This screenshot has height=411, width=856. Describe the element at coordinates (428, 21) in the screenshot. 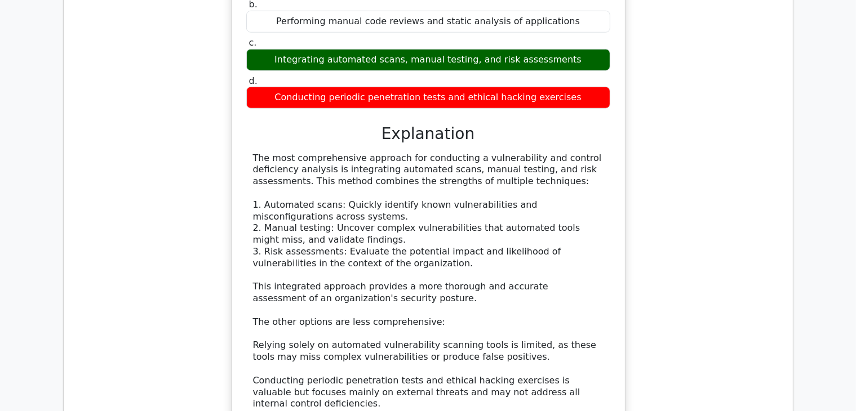

I see `div: Performing manual code reviews and static analysis of applications` at that location.